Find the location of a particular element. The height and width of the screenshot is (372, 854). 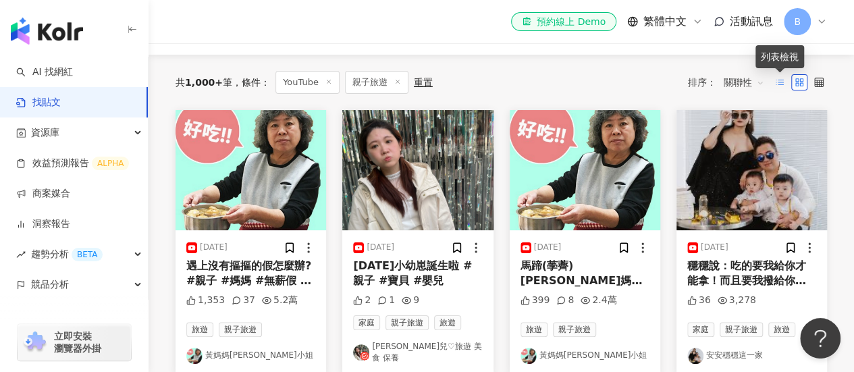

span: 資源庫 is located at coordinates (45, 132).